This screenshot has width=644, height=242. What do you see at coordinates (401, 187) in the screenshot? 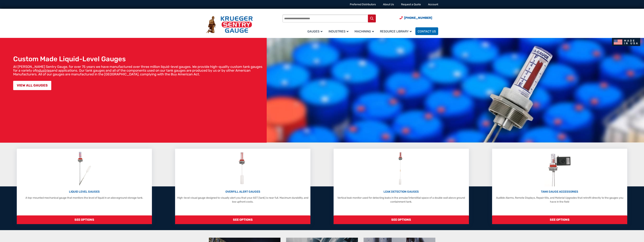
I see `a: Leak Detection Gauges LEAK DETECTION GAUGES Vertical leak monitor used for detecting leaks in the...` at bounding box center [401, 187].